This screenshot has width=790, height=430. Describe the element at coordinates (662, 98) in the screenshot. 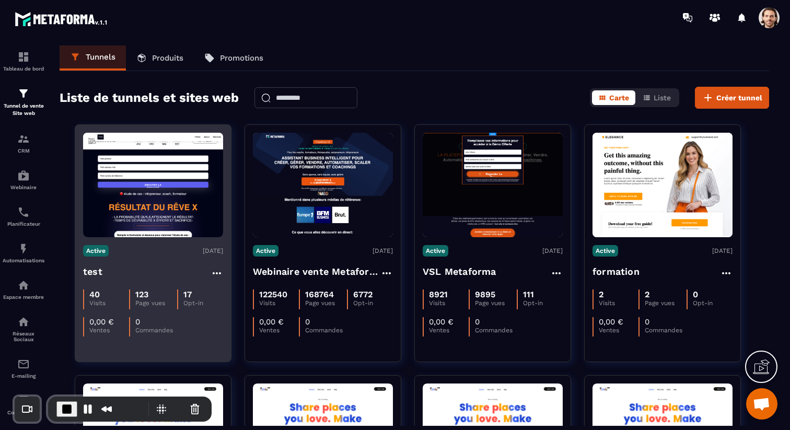

I see `span: Liste` at that location.